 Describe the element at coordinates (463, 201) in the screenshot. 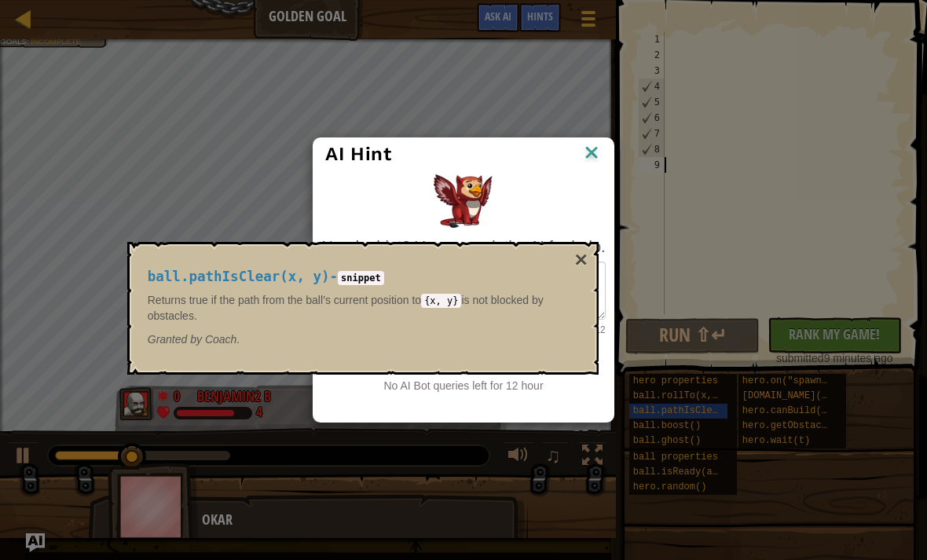

I see `img: AI Hint Animal` at that location.